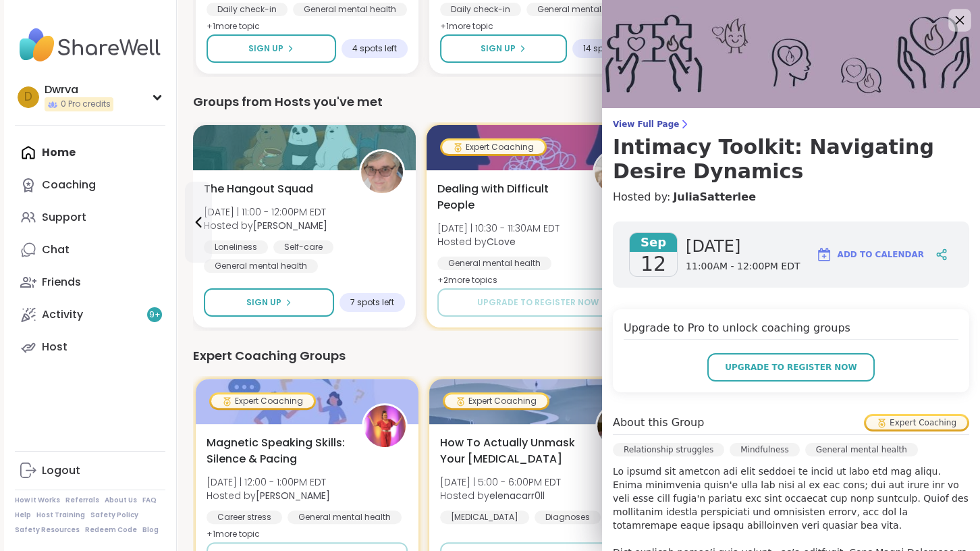 This screenshot has width=980, height=551. What do you see at coordinates (82, 501) in the screenshot?
I see `a: Referrals` at bounding box center [82, 501].